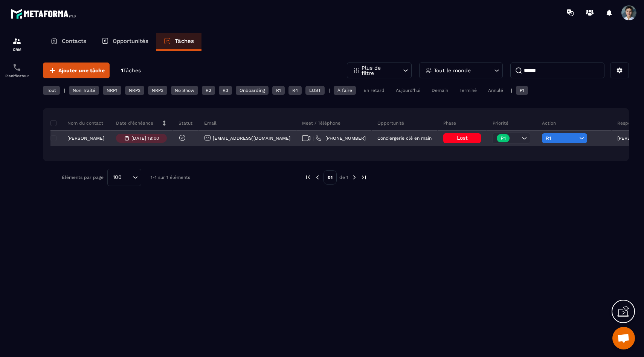 This screenshot has width=644, height=357. What do you see at coordinates (209, 91) in the screenshot?
I see `div: R2` at bounding box center [209, 91].